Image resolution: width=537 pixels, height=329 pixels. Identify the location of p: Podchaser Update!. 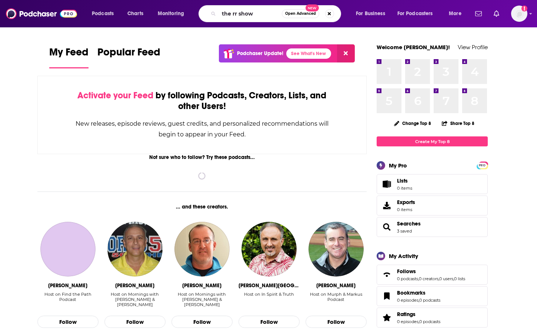
(260, 53).